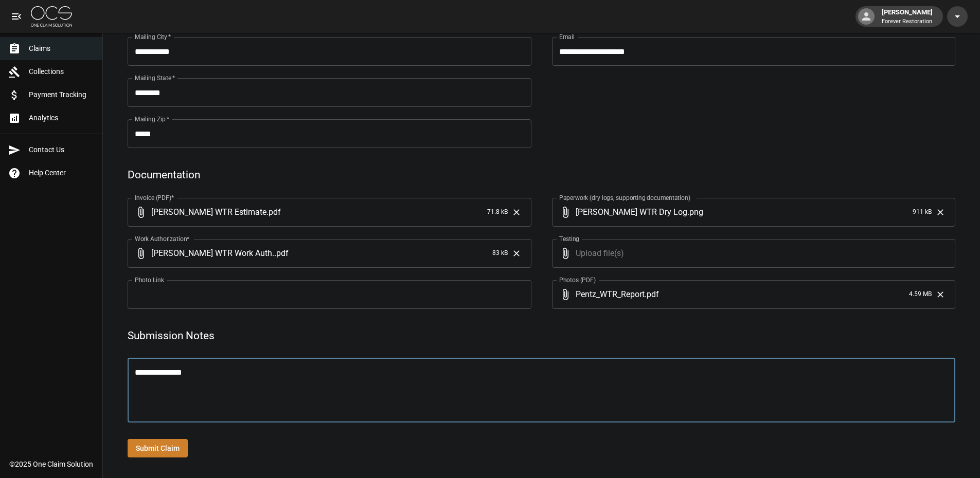 This screenshot has height=478, width=980. I want to click on label: Mailing Zip, so click(152, 119).